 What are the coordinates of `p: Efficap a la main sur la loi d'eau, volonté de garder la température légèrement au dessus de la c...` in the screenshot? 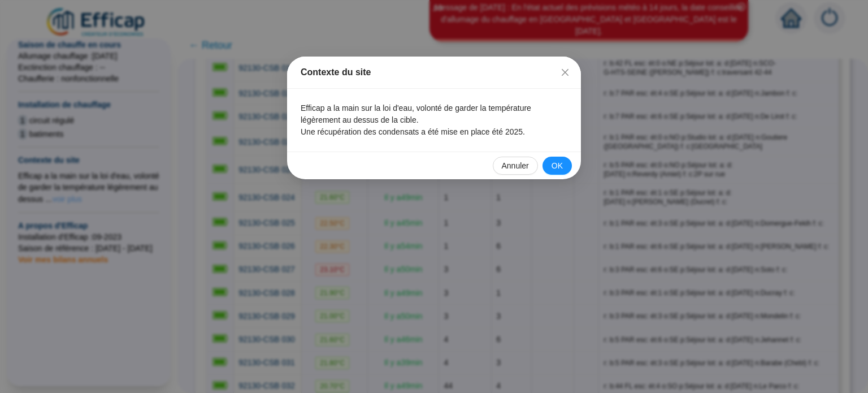 It's located at (434, 120).